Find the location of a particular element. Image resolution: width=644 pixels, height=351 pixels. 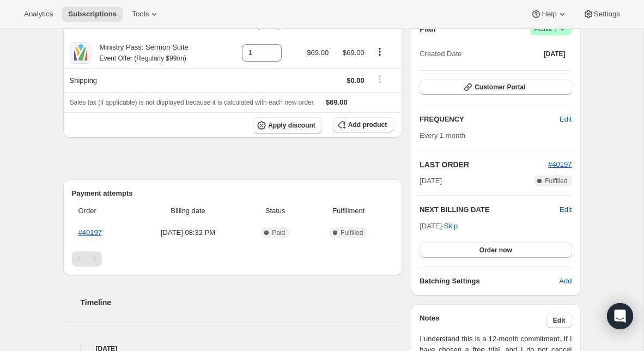

h2: Payment attempts is located at coordinates (232, 194).